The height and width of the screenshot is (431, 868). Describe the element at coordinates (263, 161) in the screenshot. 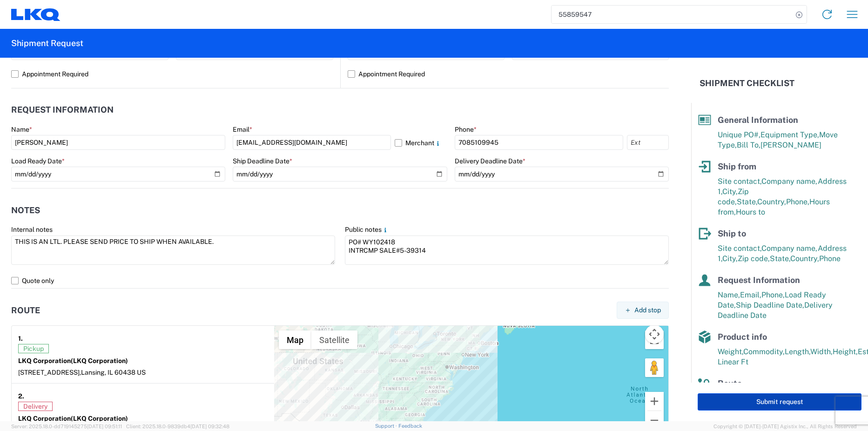

I see `label: Ship Deadline Date` at that location.